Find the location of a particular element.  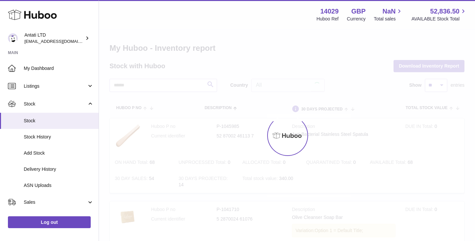

span: Total sales is located at coordinates (388, 19).